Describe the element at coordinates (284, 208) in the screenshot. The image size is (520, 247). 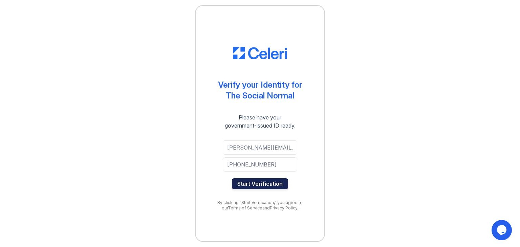
I see `a: Privacy Policy.` at that location.